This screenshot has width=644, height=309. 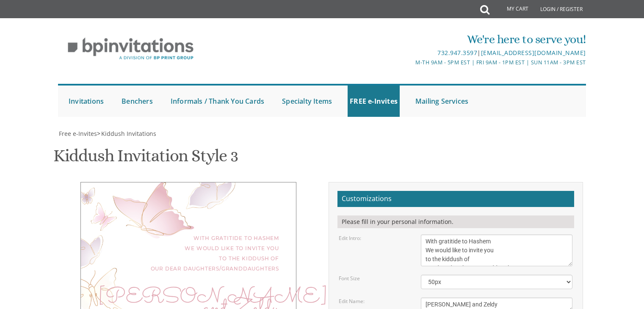 I want to click on span: Kiddush Invitations, so click(x=129, y=133).